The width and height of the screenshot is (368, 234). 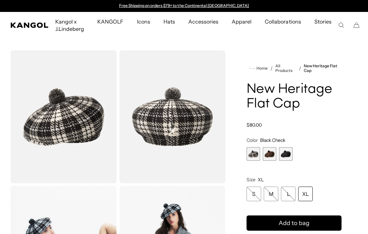 What do you see at coordinates (261, 68) in the screenshot?
I see `span: Home` at bounding box center [261, 68].